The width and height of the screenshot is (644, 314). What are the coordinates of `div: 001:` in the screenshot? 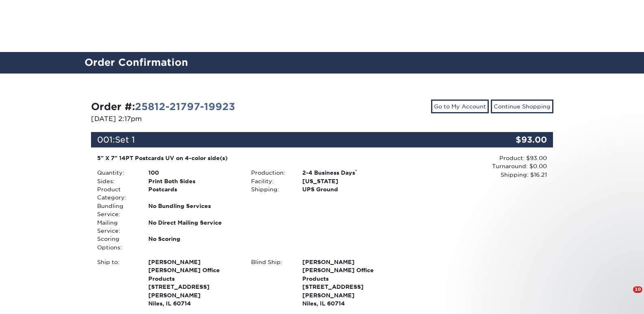 It's located at (283, 140).